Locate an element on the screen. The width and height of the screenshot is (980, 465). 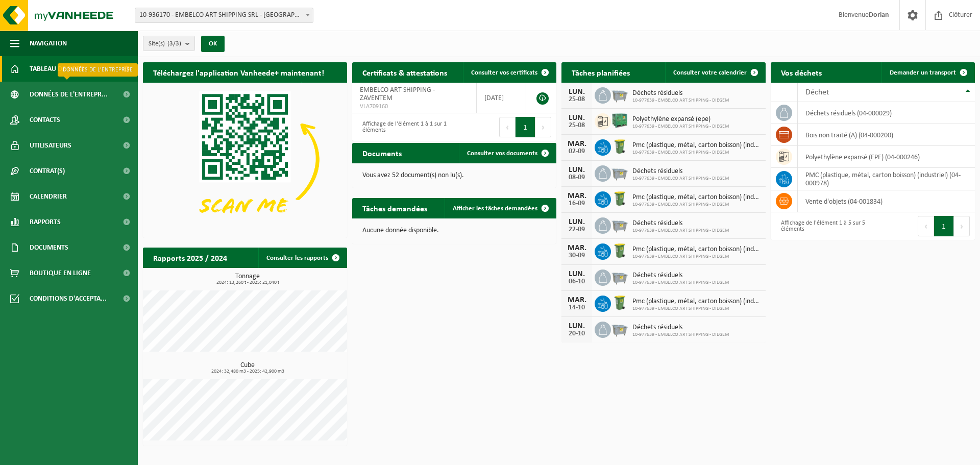
h2: Certificats & attestations is located at coordinates (405, 72).